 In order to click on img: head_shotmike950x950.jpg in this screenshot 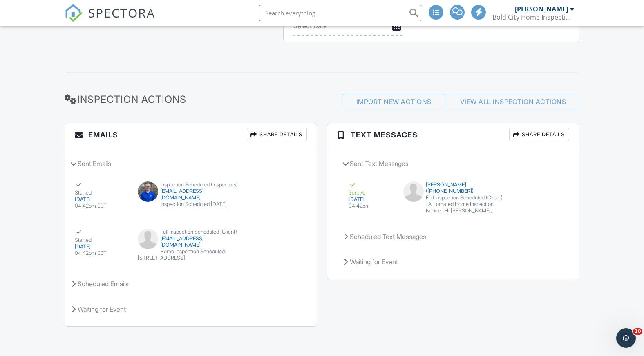, I will do `click(148, 192)`.